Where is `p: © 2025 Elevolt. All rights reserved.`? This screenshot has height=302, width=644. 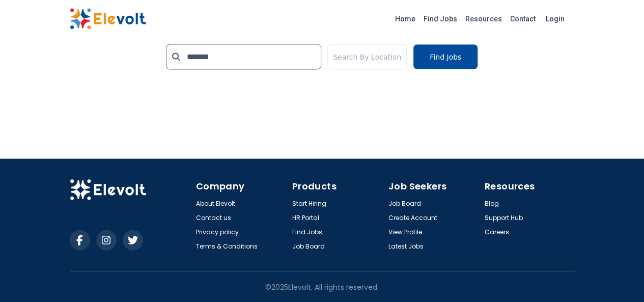
p: © 2025 Elevolt. All rights reserved. is located at coordinates (322, 287).